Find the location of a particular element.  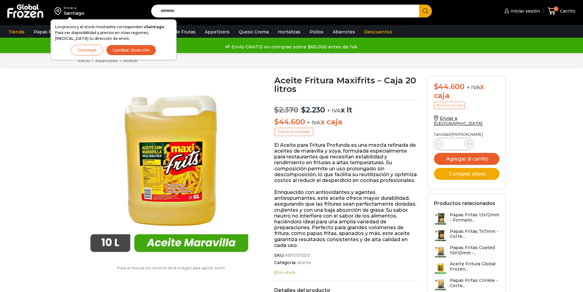

a: Papas Fritas Coated 10x10mm -... is located at coordinates (467, 251).